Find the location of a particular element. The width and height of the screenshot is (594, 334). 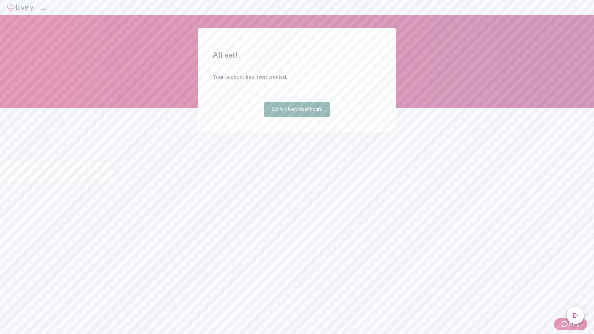

img: Lively is located at coordinates (20, 7).